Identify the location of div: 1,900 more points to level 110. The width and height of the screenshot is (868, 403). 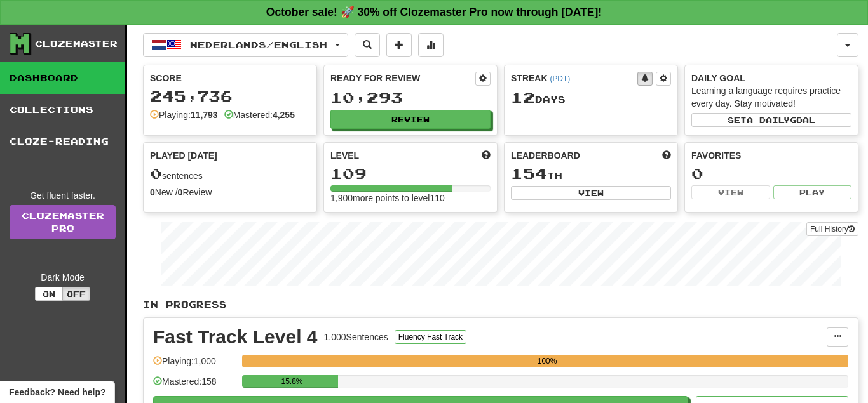
(411, 198).